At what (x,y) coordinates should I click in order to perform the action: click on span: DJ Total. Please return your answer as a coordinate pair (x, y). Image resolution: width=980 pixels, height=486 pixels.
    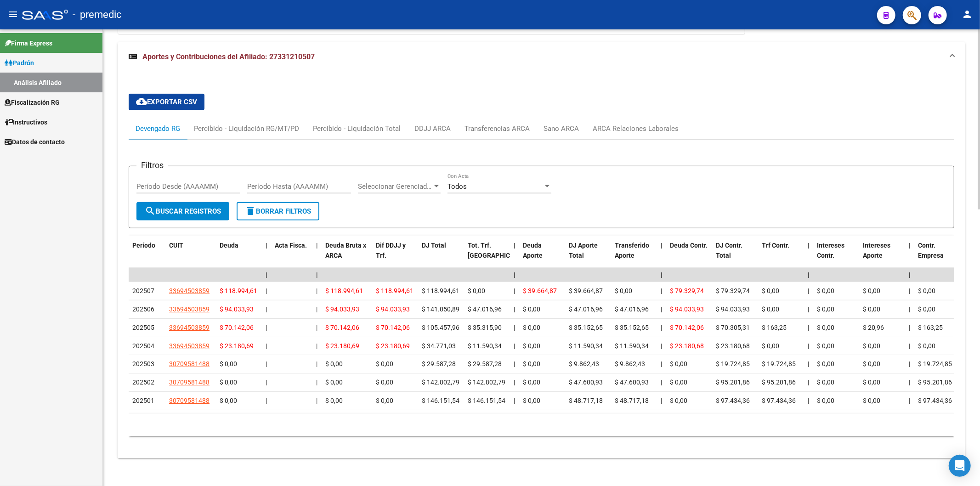
    Looking at the image, I should click on (434, 245).